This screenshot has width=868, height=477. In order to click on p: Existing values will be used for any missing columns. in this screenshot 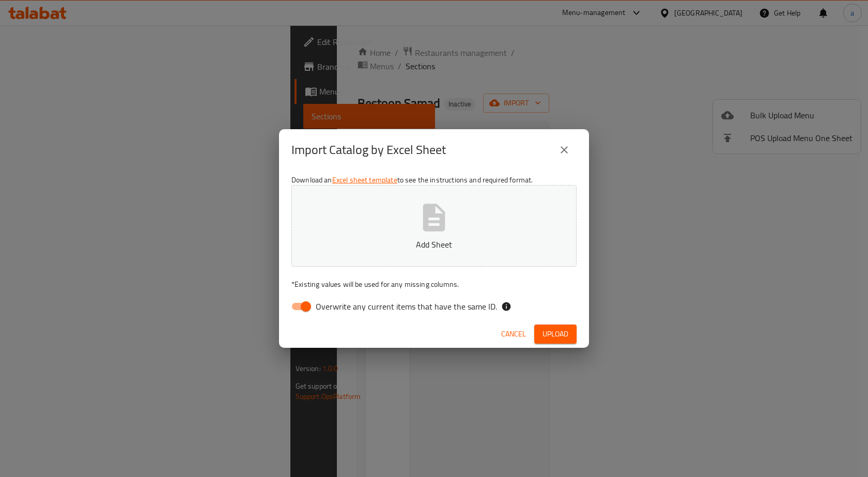, I will do `click(434, 285)`.